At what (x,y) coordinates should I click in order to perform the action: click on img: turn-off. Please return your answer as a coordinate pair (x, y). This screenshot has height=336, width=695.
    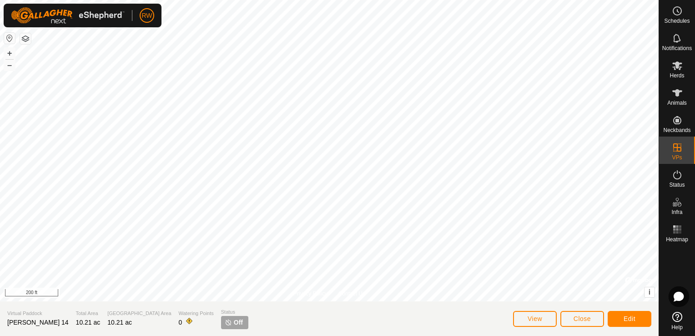
    Looking at the image, I should click on (228, 322).